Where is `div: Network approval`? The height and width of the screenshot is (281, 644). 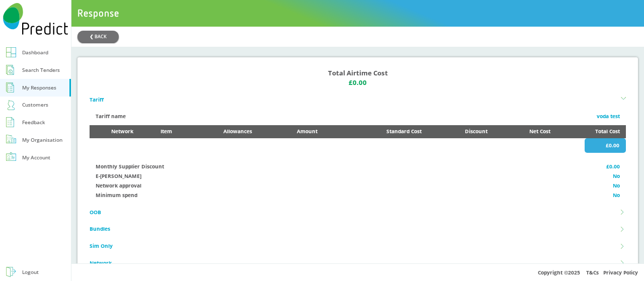
div: Network approval is located at coordinates (118, 186).